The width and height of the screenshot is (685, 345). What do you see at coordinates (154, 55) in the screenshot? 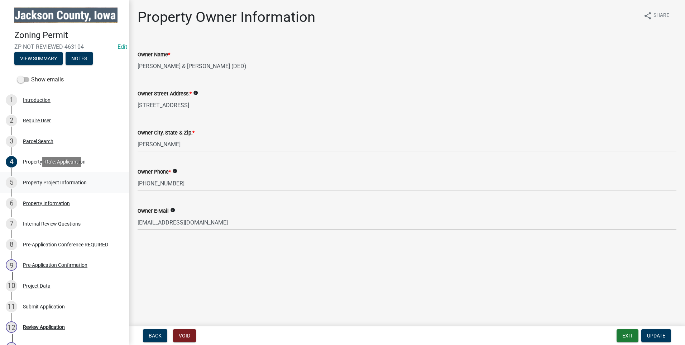
I see `label: Owner Name` at bounding box center [154, 55].